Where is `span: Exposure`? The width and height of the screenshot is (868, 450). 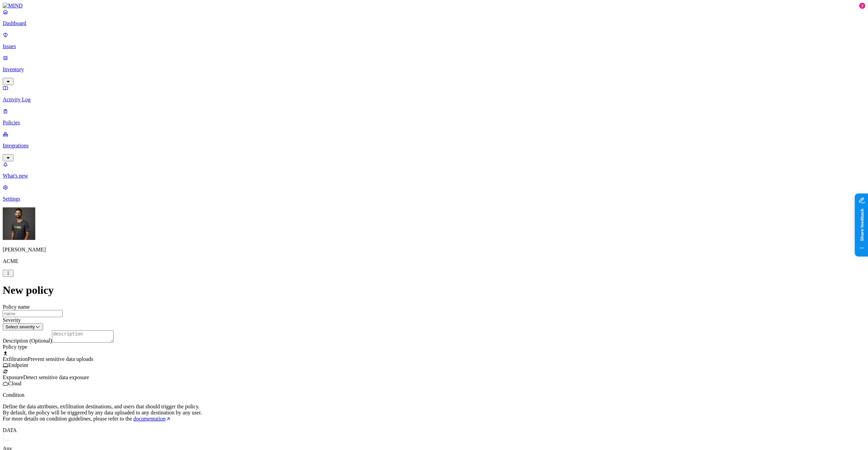 span: Exposure is located at coordinates (13, 377).